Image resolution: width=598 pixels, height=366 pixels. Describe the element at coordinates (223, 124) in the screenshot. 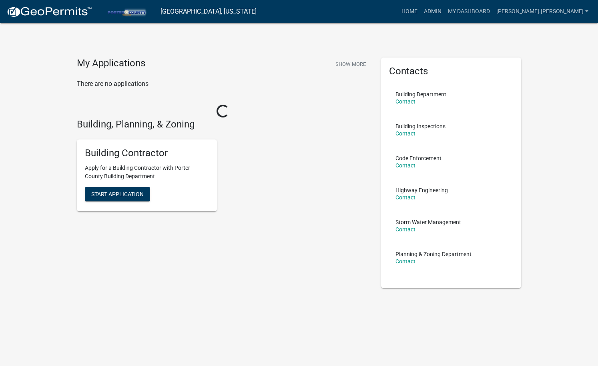

I see `h4: Building, Planning, & Zoning` at that location.